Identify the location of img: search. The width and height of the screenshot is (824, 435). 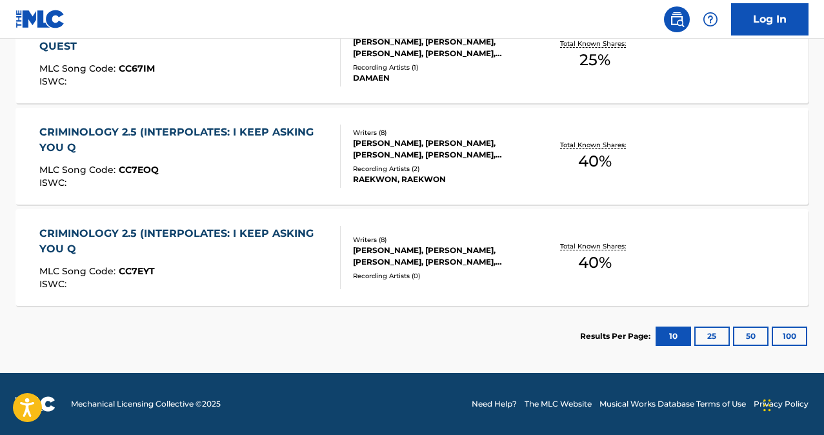
(677, 19).